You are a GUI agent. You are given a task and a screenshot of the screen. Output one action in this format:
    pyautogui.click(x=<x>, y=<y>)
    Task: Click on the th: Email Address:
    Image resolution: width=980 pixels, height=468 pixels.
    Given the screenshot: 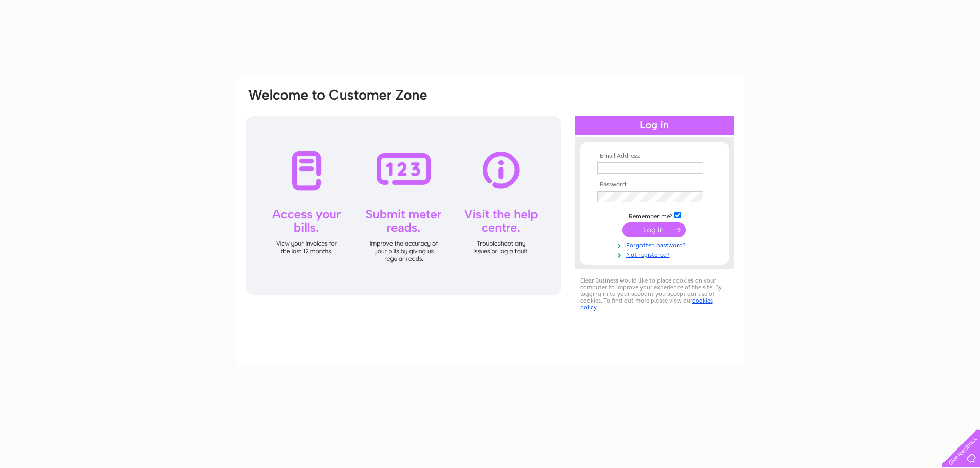 What is the action you would take?
    pyautogui.click(x=654, y=157)
    